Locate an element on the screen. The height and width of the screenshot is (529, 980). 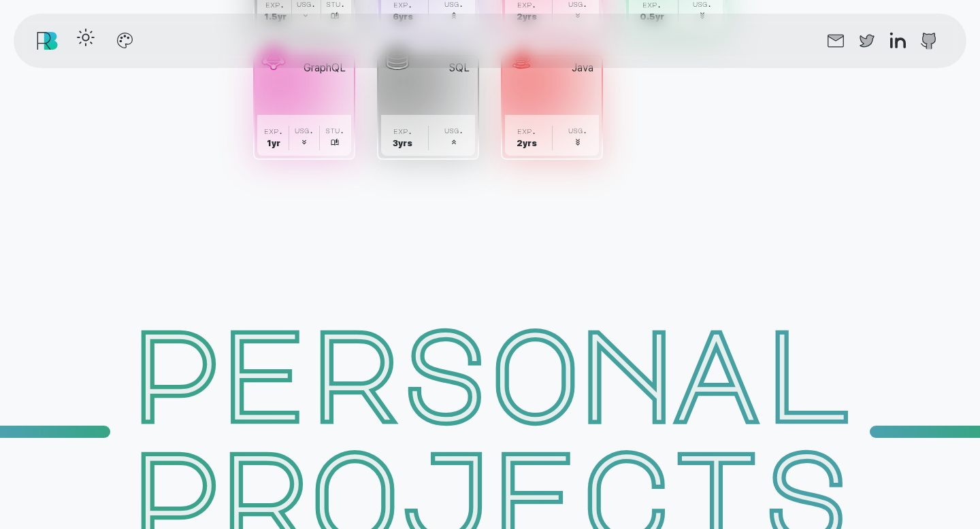
span: I've been using this recently is located at coordinates (454, 143).